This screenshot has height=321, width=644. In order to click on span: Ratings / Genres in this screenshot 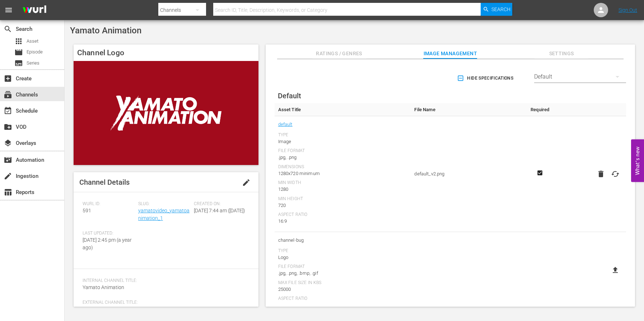, I will do `click(339, 53)`.